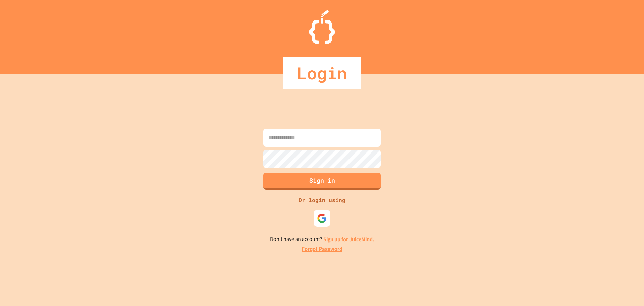 The height and width of the screenshot is (306, 644). Describe the element at coordinates (322, 180) in the screenshot. I see `button: Sign in` at that location.